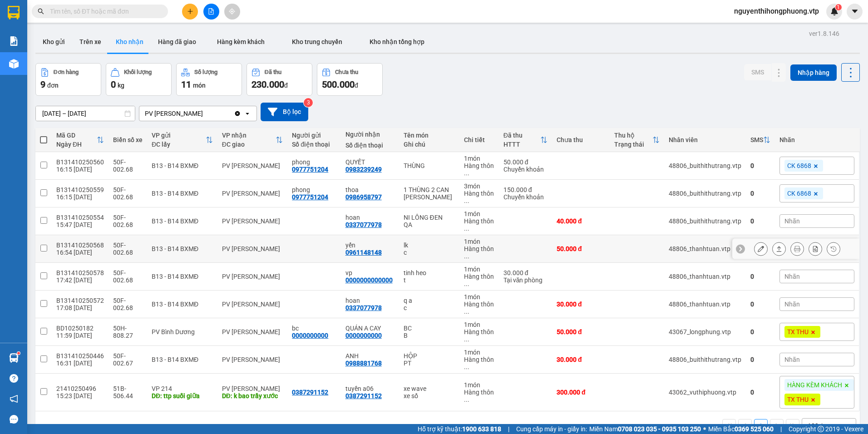 This screenshot has width=868, height=434. What do you see at coordinates (129, 42) in the screenshot?
I see `button: Kho nhận` at bounding box center [129, 42].